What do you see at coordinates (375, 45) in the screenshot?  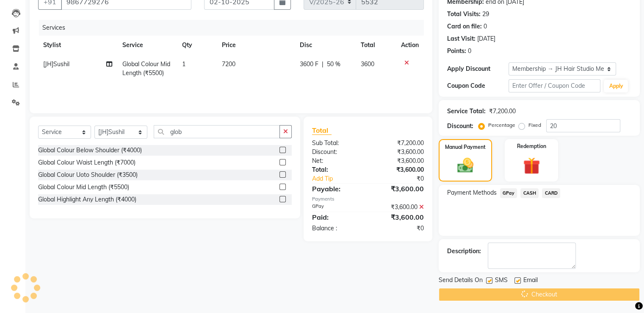 I see `th: Total` at bounding box center [375, 45].